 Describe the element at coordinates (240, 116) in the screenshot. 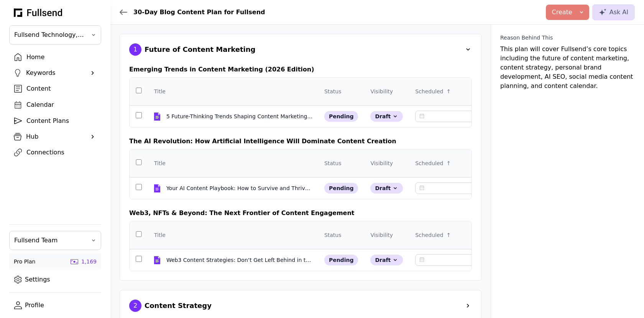

I see `div: 5 Future-Thinking Trends Shaping Content Marketing (And Why You're About to Miss Out)` at that location.